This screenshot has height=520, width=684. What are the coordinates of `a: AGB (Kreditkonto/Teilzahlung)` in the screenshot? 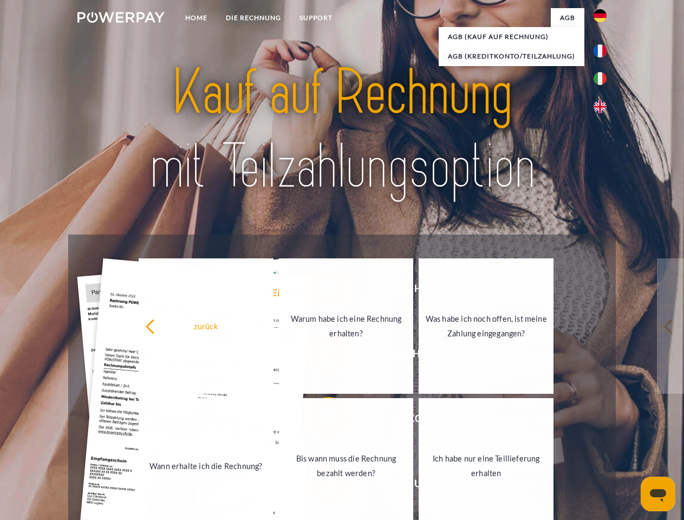 It's located at (511, 56).